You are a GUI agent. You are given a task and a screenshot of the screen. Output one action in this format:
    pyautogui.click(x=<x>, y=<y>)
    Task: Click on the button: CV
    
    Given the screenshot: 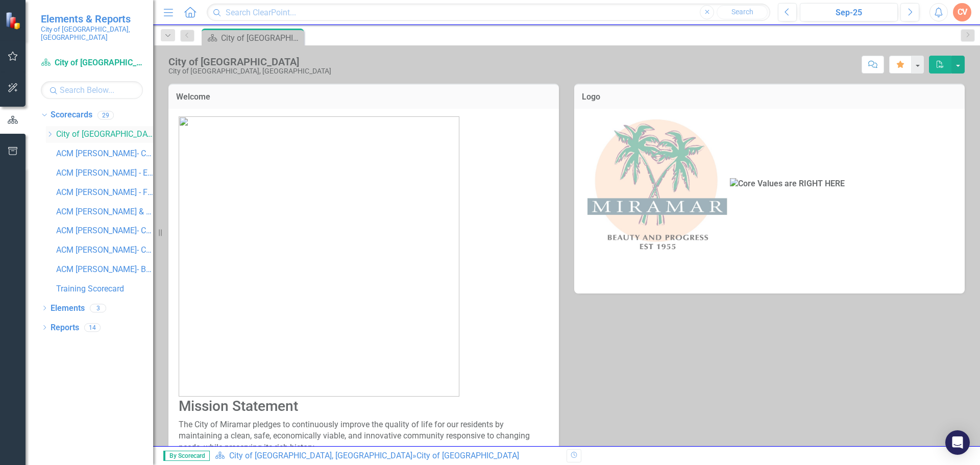 What is the action you would take?
    pyautogui.click(x=962, y=12)
    